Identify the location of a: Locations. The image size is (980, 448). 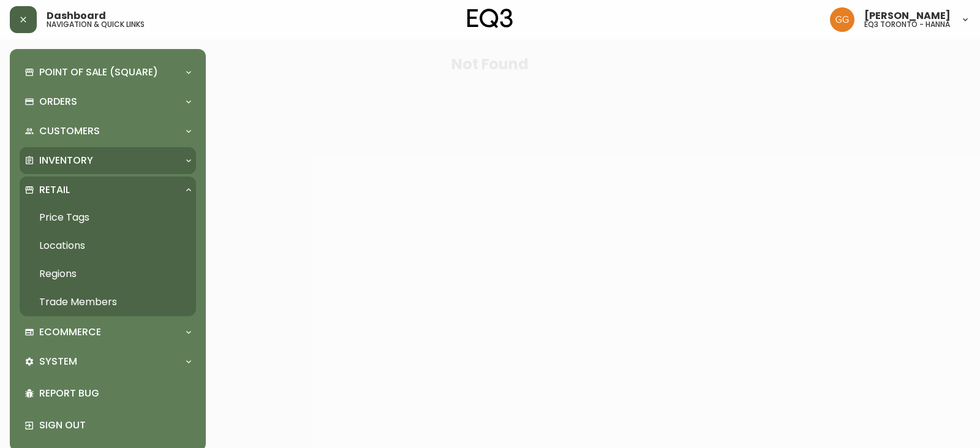
(107, 246).